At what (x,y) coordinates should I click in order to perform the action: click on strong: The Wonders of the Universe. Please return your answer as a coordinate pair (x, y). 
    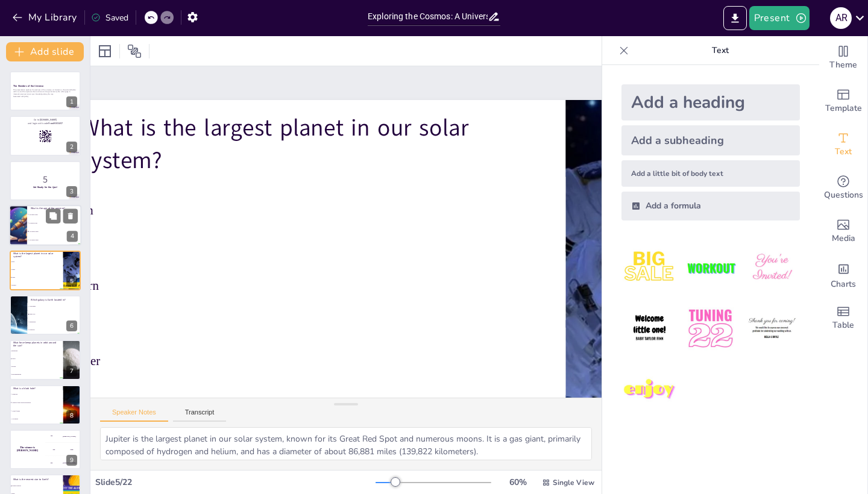
    Looking at the image, I should click on (28, 86).